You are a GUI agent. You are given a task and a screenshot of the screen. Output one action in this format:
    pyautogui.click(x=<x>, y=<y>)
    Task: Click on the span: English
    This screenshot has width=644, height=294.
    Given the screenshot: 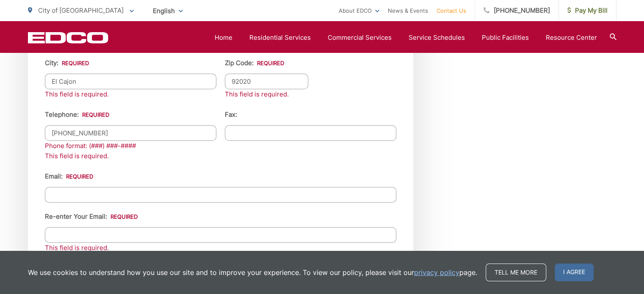 What is the action you would take?
    pyautogui.click(x=168, y=11)
    